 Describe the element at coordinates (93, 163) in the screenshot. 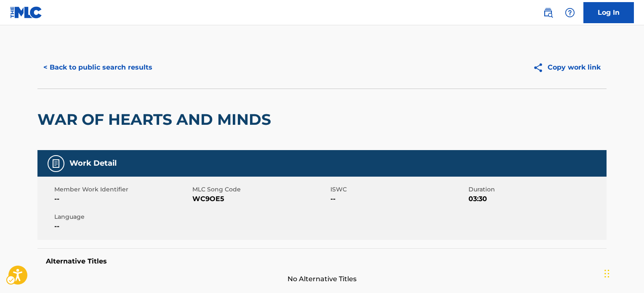

I see `h5: Work Detail` at that location.